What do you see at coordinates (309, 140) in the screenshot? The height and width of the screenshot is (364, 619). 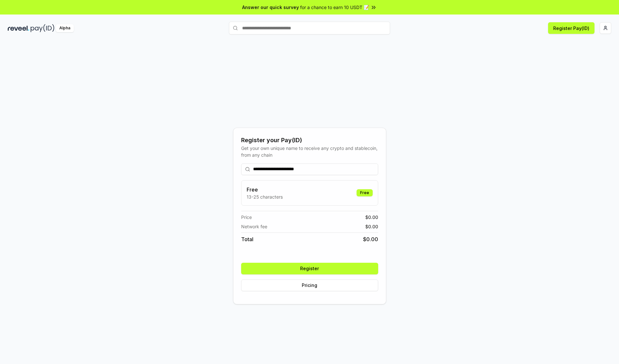 I see `div: Register your Pay(ID)` at bounding box center [309, 140].